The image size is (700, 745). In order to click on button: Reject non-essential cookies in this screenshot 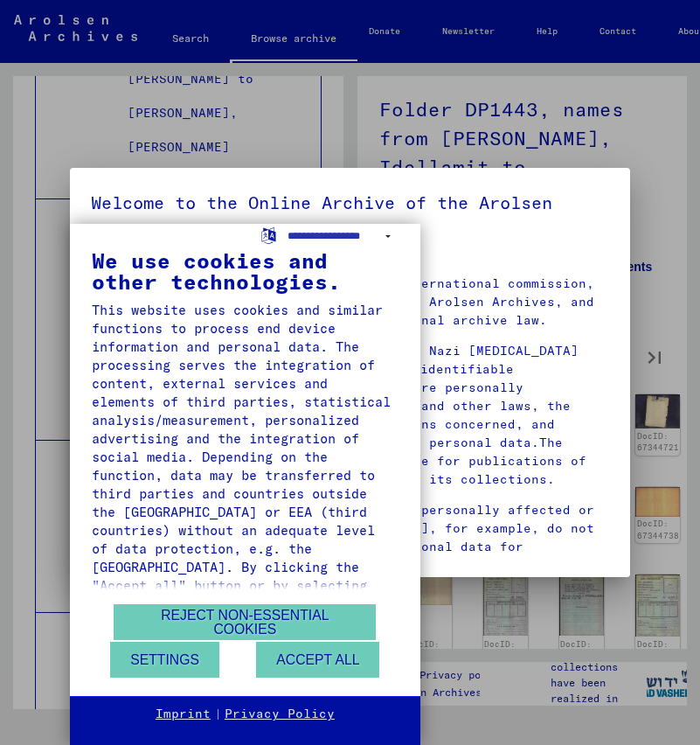, I will do `click(245, 622)`.